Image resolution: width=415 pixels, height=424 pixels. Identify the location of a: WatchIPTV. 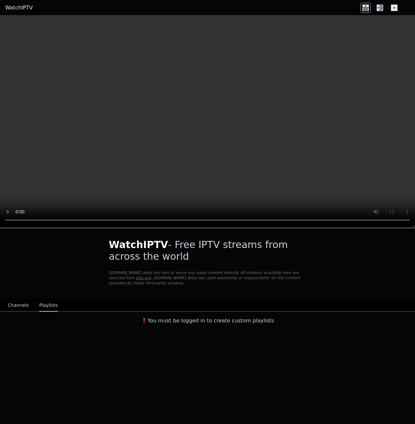
(19, 8).